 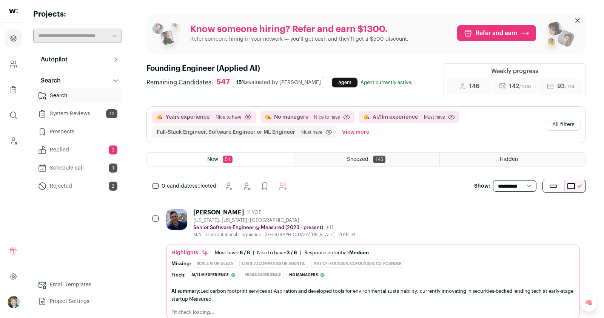 I want to click on button: Open dropdown, so click(x=14, y=303).